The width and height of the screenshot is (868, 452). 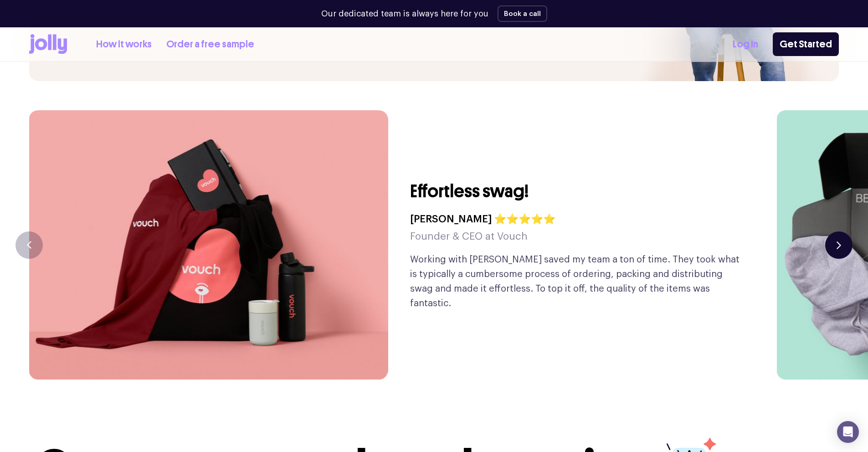 What do you see at coordinates (806, 44) in the screenshot?
I see `a: Get Started` at bounding box center [806, 44].